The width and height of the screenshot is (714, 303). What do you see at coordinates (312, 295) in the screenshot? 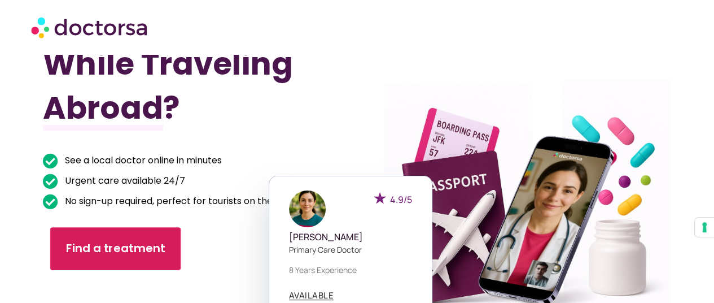
I see `a: AVAILABLE` at bounding box center [312, 295].